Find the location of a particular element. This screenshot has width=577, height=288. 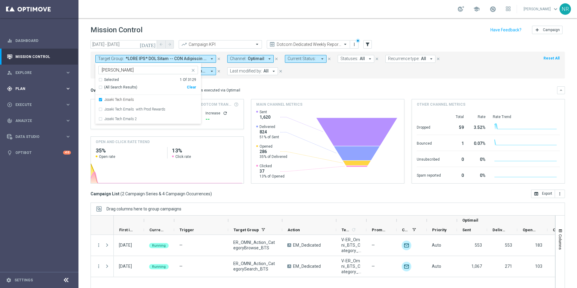

ng-dropdown-panel: Options list is located at coordinates (148, 101).